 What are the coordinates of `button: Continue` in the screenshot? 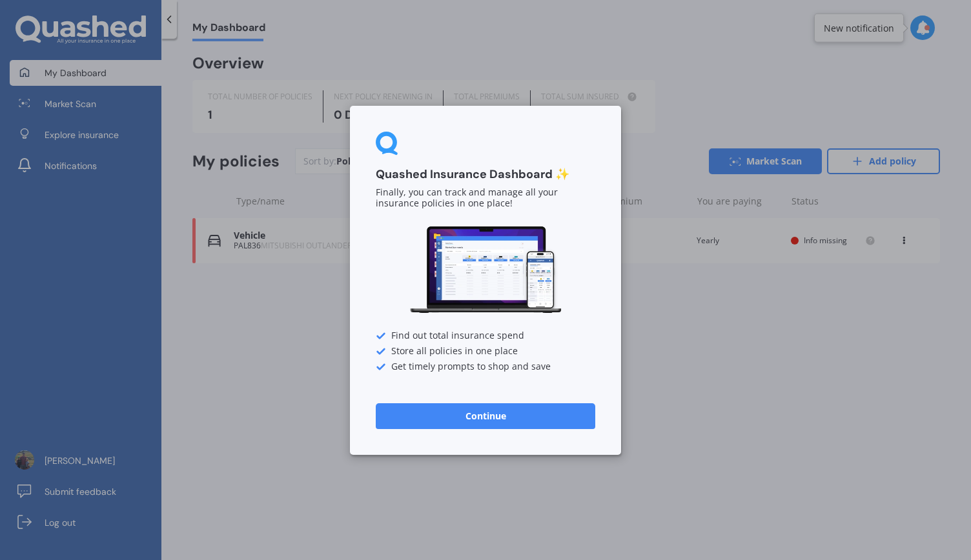 It's located at (486, 416).